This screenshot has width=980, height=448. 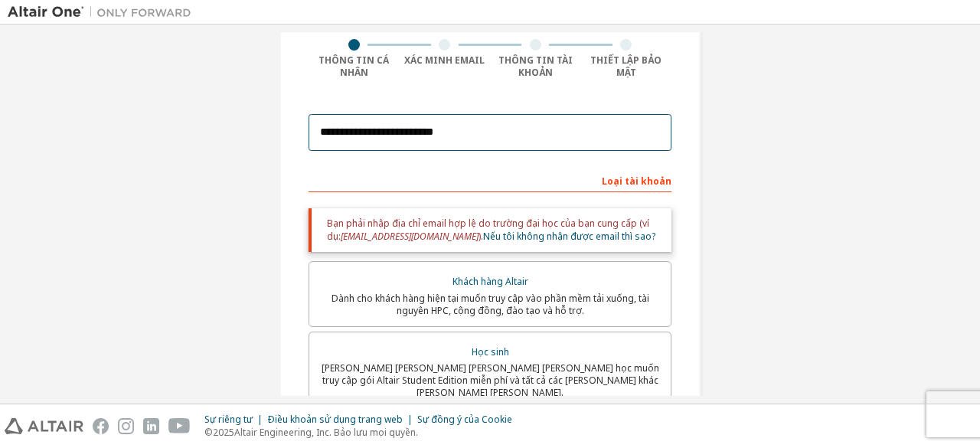 What do you see at coordinates (100, 425) in the screenshot?
I see `img: facebook.svg` at bounding box center [100, 425].